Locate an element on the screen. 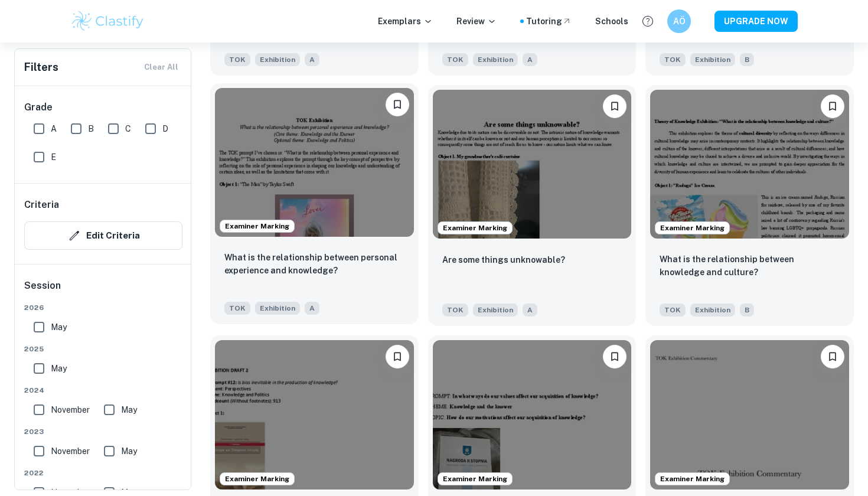 This screenshot has width=868, height=496. h6: AÖ is located at coordinates (679, 21).